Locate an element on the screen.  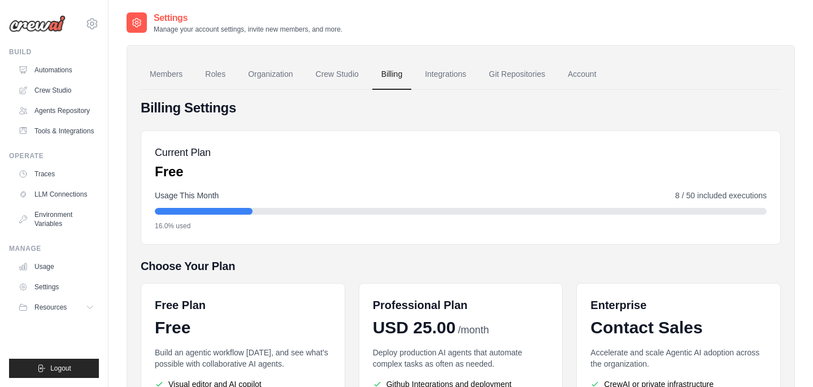
a: Environment Variables is located at coordinates (56, 219).